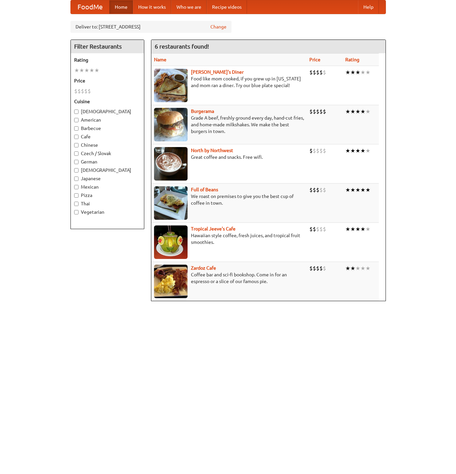 Image resolution: width=456 pixels, height=474 pixels. I want to click on b: North by Northwest, so click(212, 151).